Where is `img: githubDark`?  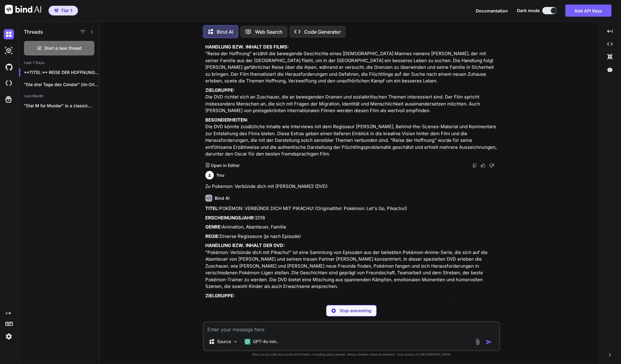 img: githubDark is located at coordinates (9, 67).